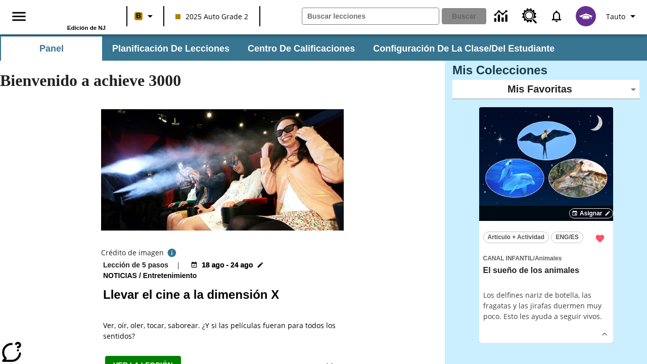  What do you see at coordinates (508, 258) in the screenshot?
I see `span: Canal Infantil` at bounding box center [508, 258].